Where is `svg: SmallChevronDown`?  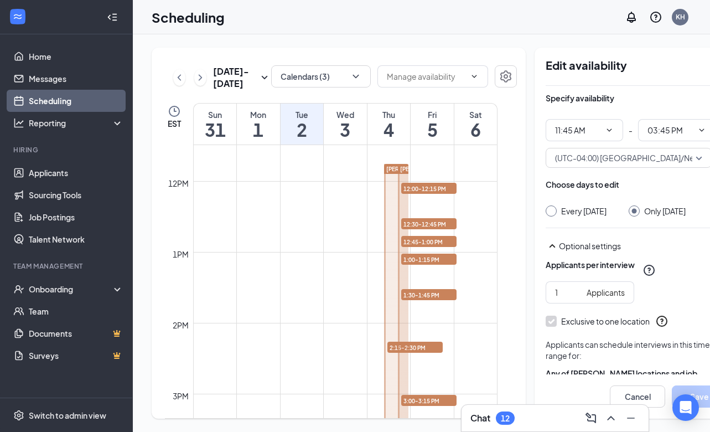 svg: SmallChevronDown is located at coordinates (265, 78).